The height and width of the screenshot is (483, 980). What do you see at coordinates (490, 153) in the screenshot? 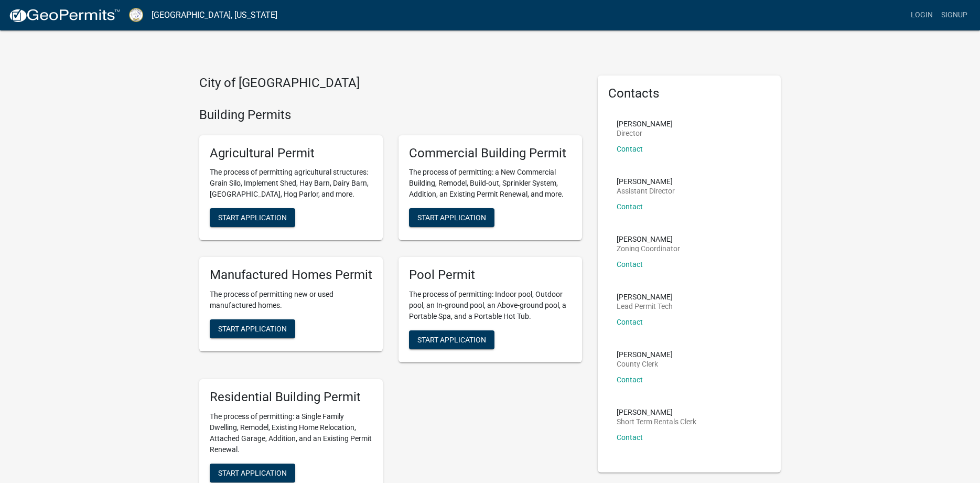
I see `h5: Commercial Building Permit` at bounding box center [490, 153].